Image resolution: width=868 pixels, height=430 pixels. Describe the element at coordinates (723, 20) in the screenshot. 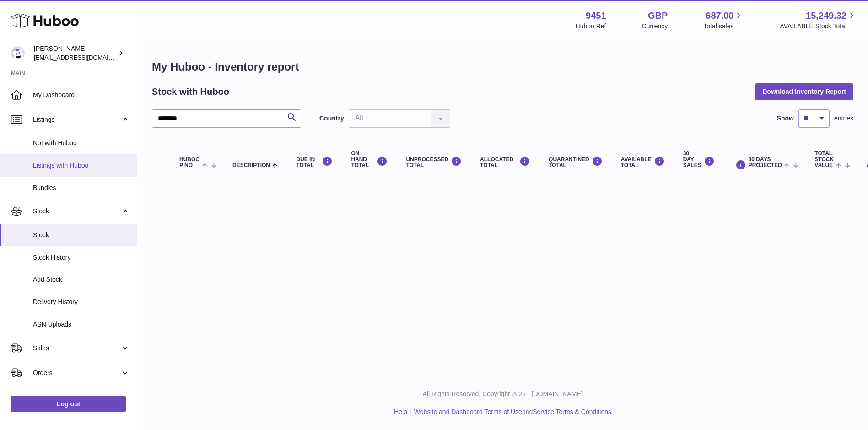

I see `a: 687.00 Total sales` at that location.